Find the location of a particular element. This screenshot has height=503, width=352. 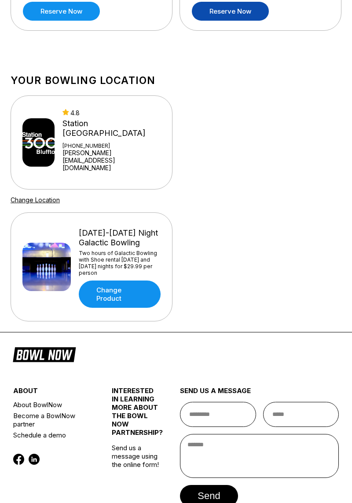

img: Station 300 Bluffton is located at coordinates (38, 143).